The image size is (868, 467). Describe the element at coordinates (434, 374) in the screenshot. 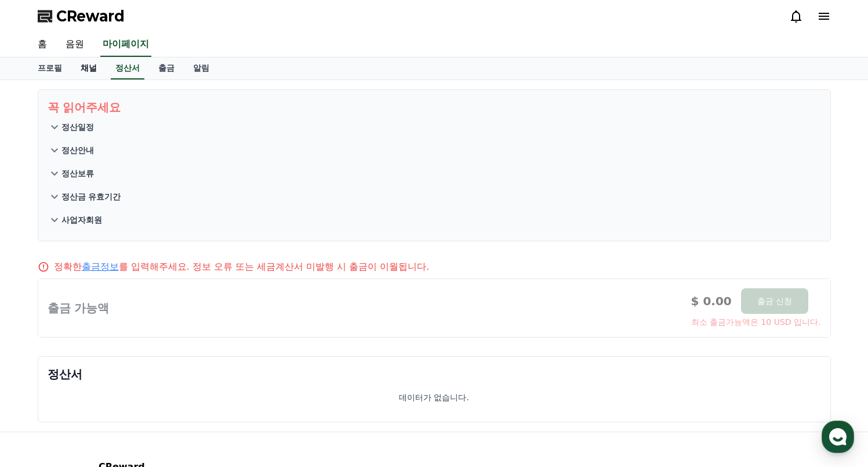

I see `p: 정산서` at that location.